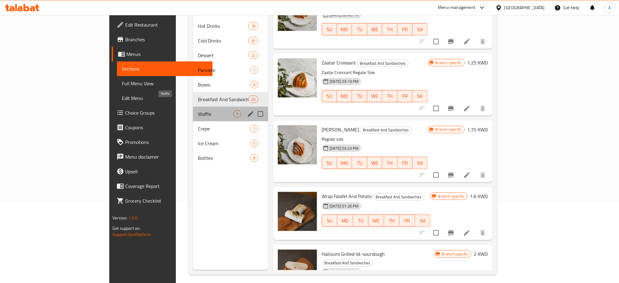 The width and height of the screenshot is (619, 283). What do you see at coordinates (165, 98) in the screenshot?
I see `span: Edit Menu` at bounding box center [165, 98].